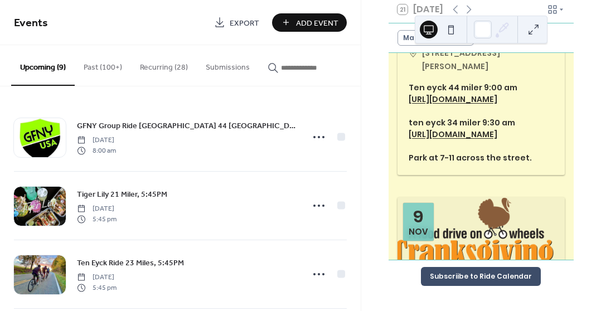 The image size is (601, 311). I want to click on a: Add Event, so click(310, 22).